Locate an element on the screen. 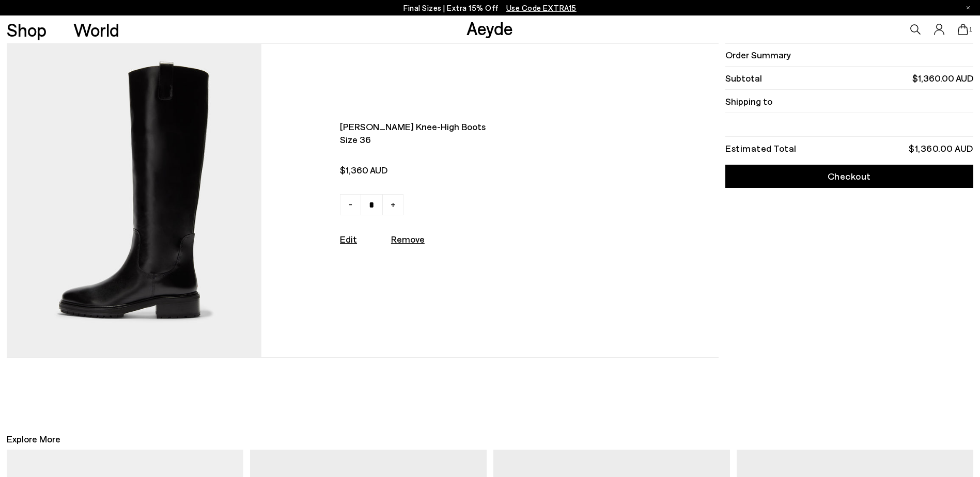 The width and height of the screenshot is (980, 477). a: Shop is located at coordinates (26, 29).